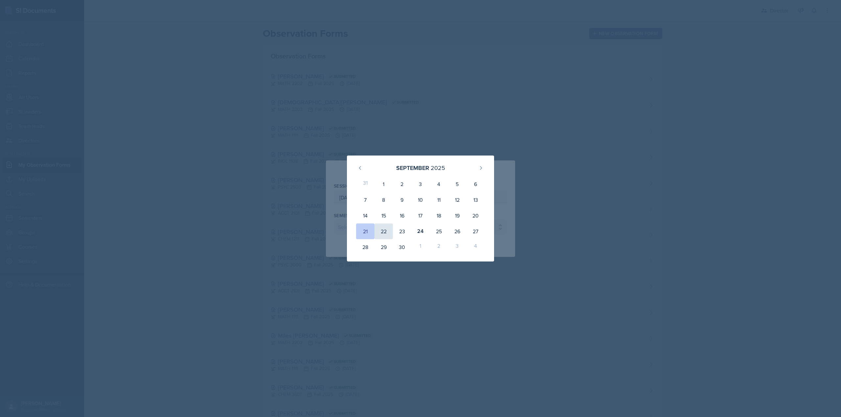  What do you see at coordinates (365, 247) in the screenshot?
I see `div: 28` at bounding box center [365, 247].